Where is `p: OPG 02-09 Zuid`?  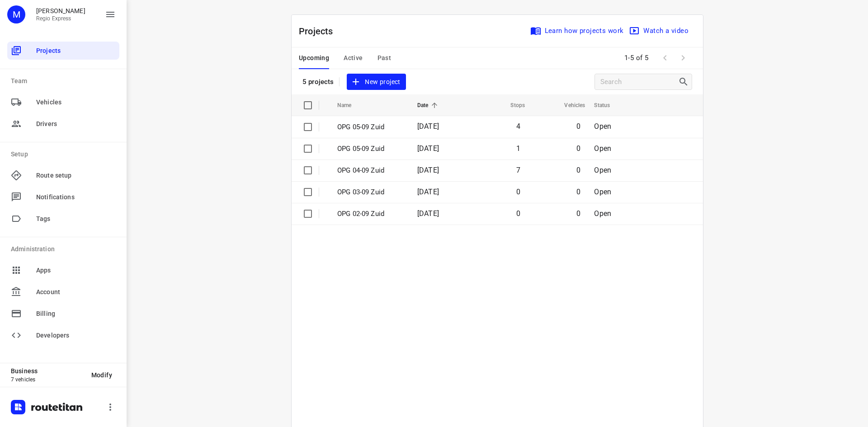 p: OPG 02-09 Zuid is located at coordinates (370, 213).